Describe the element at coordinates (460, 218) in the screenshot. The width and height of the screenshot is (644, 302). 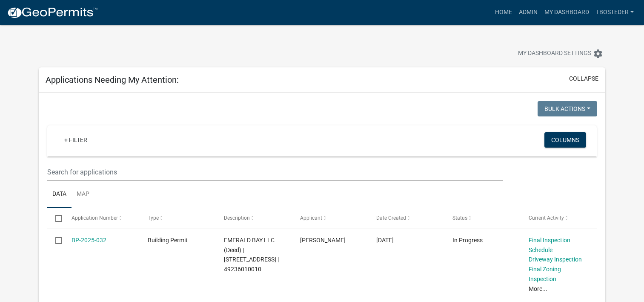
I see `span: Status` at that location.